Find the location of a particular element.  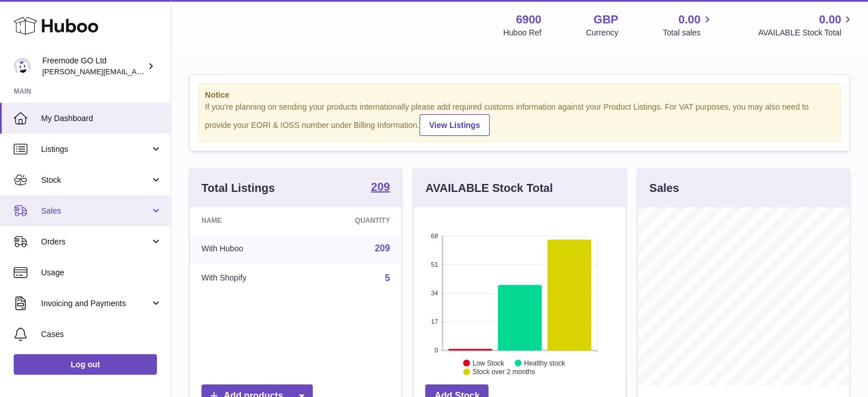

span: Orders is located at coordinates (95, 241).